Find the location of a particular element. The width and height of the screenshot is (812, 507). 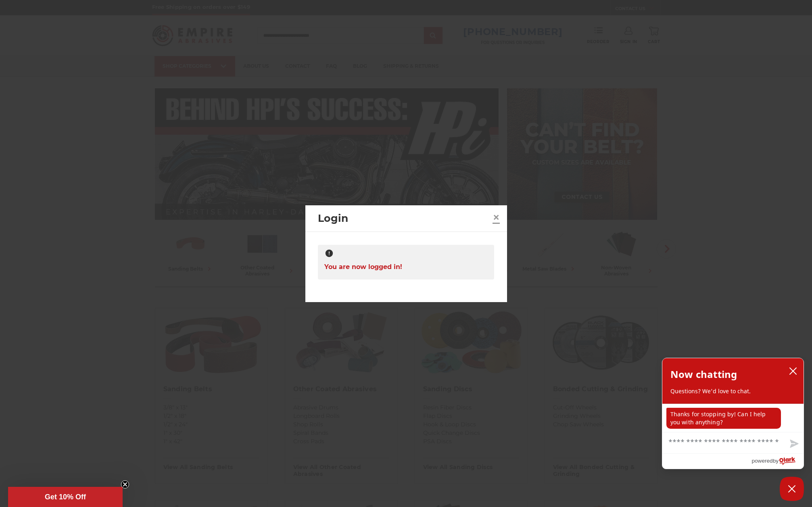

span: by is located at coordinates (776, 460).